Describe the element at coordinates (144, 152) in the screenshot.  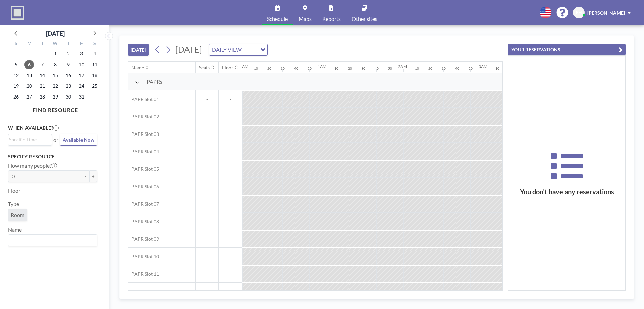
I see `span: PAPR Slot 04` at that location.